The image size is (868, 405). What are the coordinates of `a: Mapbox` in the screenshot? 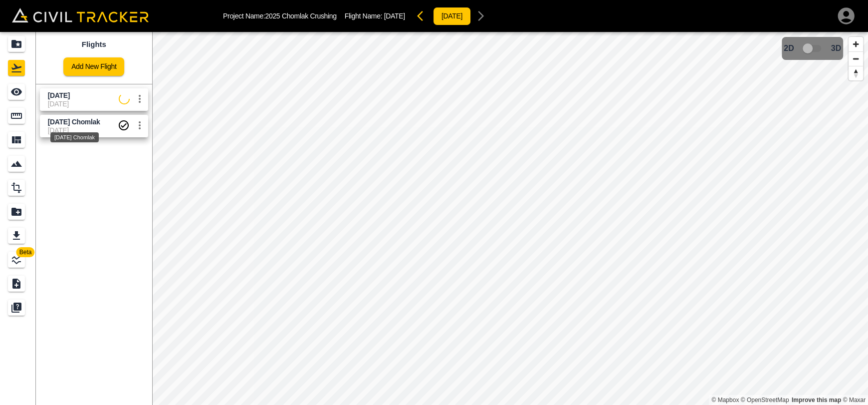 It's located at (724, 400).